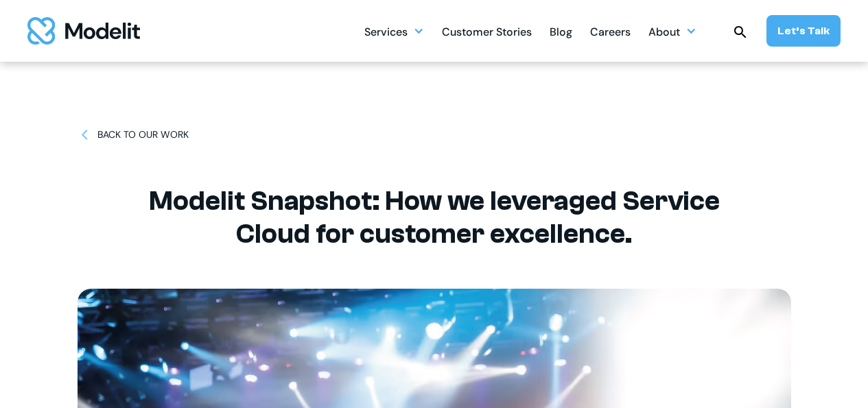  I want to click on a: BACK TO OUR WORK, so click(133, 135).